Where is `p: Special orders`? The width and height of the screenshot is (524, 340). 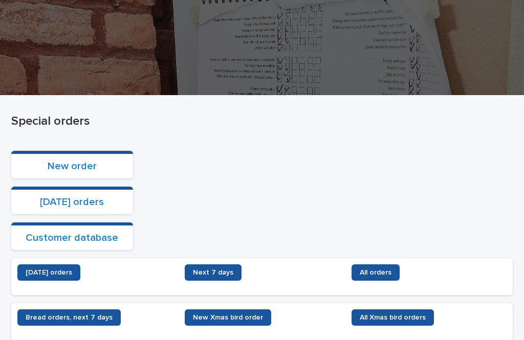
p: Special orders is located at coordinates (260, 121).